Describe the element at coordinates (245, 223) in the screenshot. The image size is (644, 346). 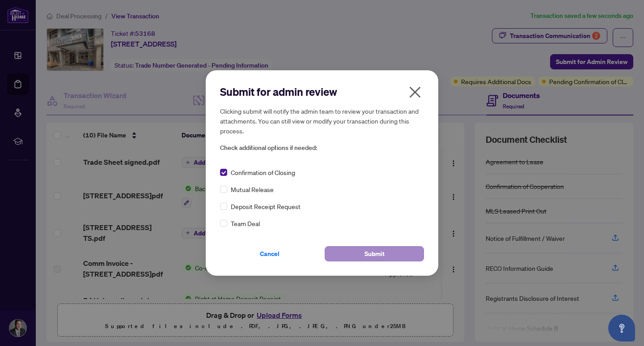
I see `span: Team Deal` at that location.